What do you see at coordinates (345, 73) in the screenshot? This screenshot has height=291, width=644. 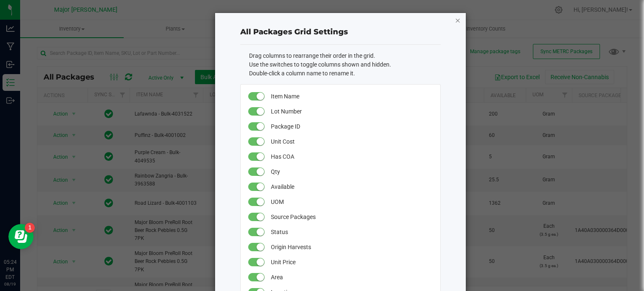 I see `li: Double-click a column name to rename it.` at bounding box center [345, 73].